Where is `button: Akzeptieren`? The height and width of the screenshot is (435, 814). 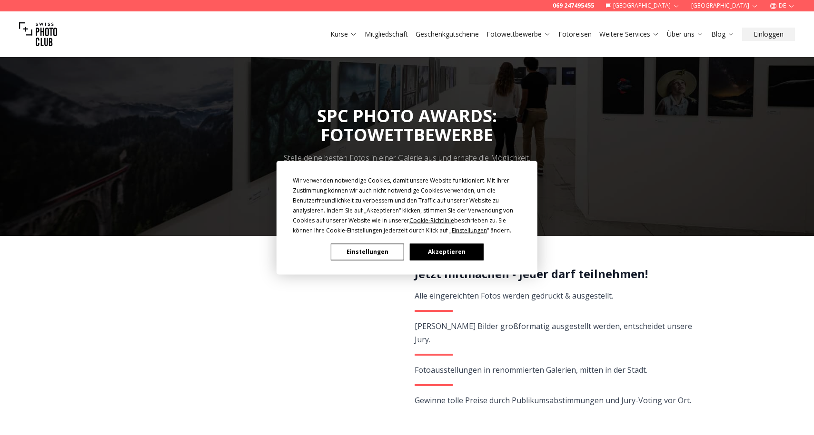 button: Akzeptieren is located at coordinates (446, 252).